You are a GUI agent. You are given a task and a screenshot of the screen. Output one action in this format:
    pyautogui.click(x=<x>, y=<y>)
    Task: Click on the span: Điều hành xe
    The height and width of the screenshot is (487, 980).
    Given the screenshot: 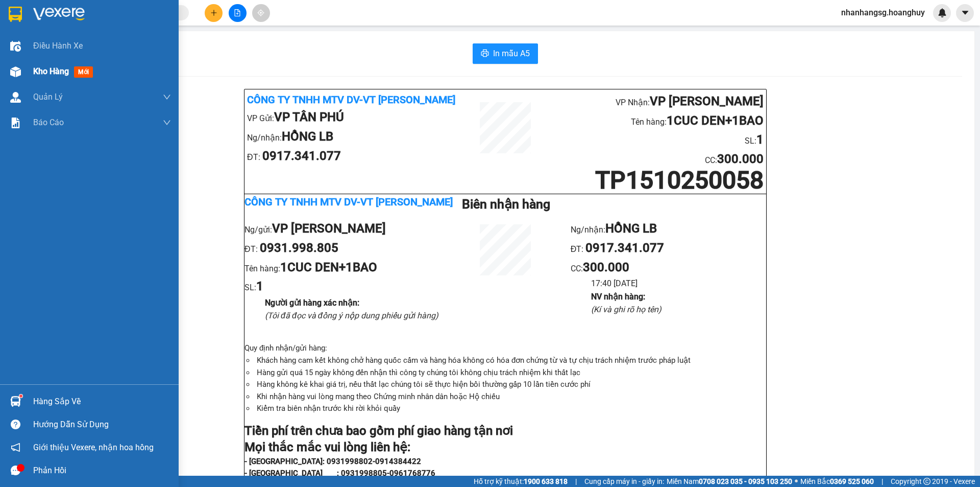 What is the action you would take?
    pyautogui.click(x=58, y=46)
    